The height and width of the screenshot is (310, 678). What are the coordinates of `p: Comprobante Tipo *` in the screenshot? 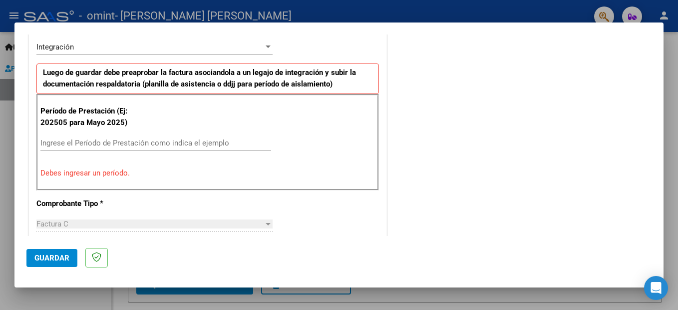 It's located at (88, 203).